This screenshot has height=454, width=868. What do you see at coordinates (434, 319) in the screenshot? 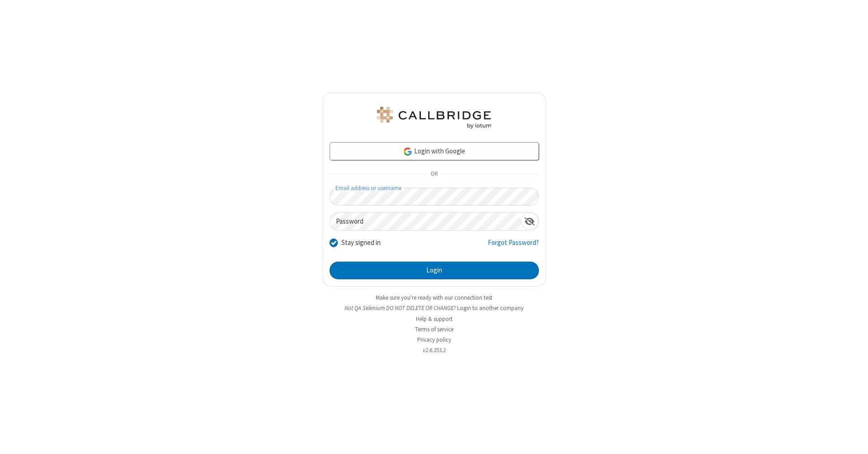
I see `a: Help & support` at bounding box center [434, 319].